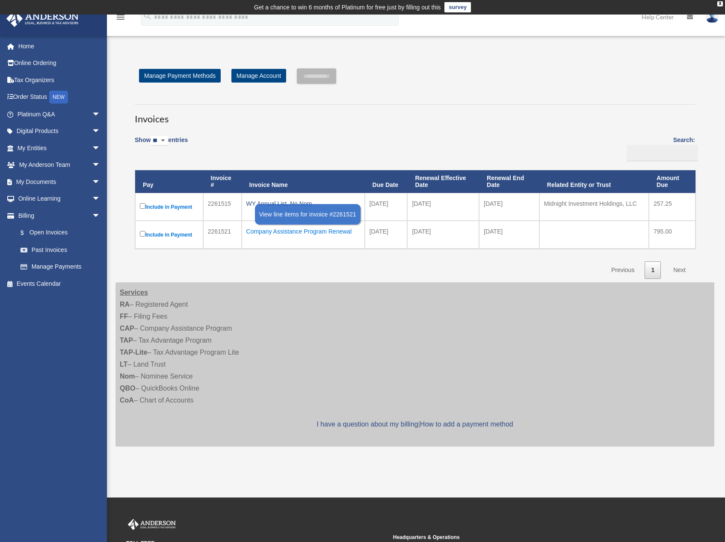 The image size is (725, 542). I want to click on a: I have a question about my billing, so click(367, 424).